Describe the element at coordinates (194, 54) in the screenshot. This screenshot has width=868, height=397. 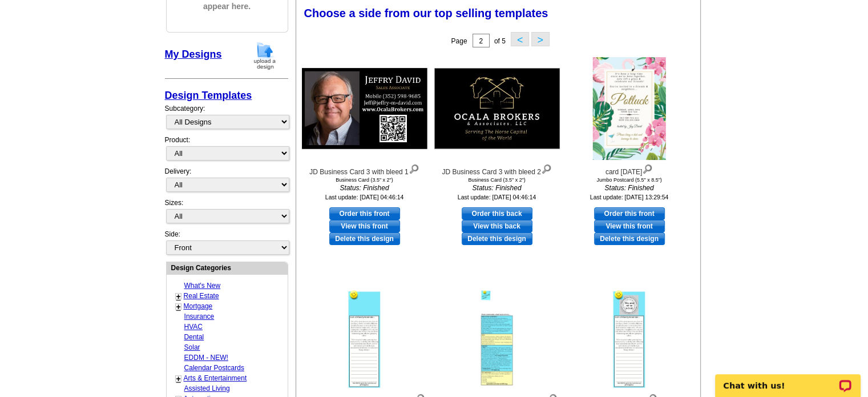
I see `a: My Designs` at that location.